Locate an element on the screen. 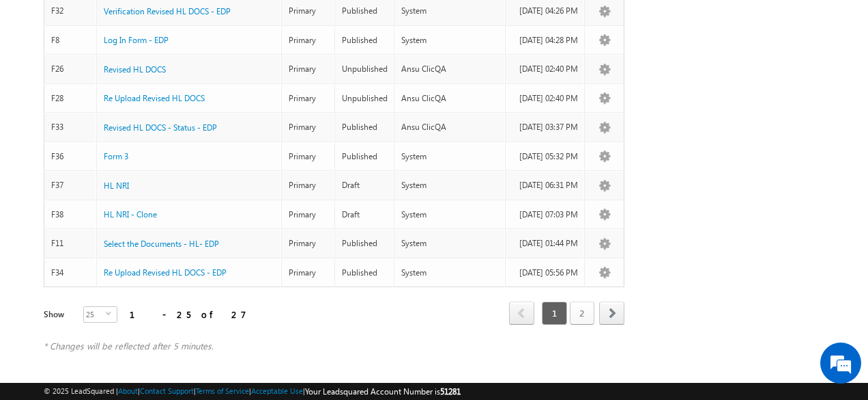 Image resolution: width=868 pixels, height=400 pixels. div: 1 - 25 of 27 is located at coordinates (188, 314).